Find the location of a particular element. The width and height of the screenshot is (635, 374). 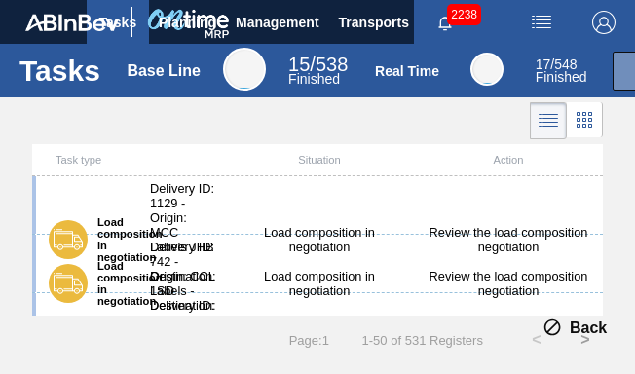

span: Page : 1 is located at coordinates (309, 340).